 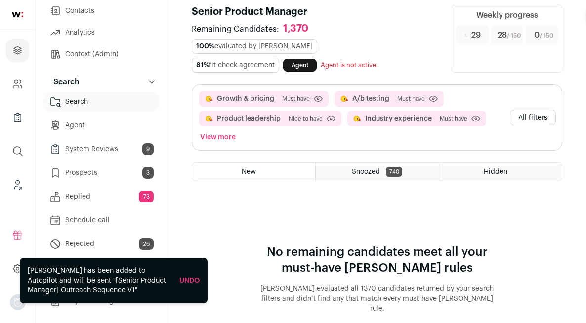 I want to click on span: 26, so click(x=146, y=244).